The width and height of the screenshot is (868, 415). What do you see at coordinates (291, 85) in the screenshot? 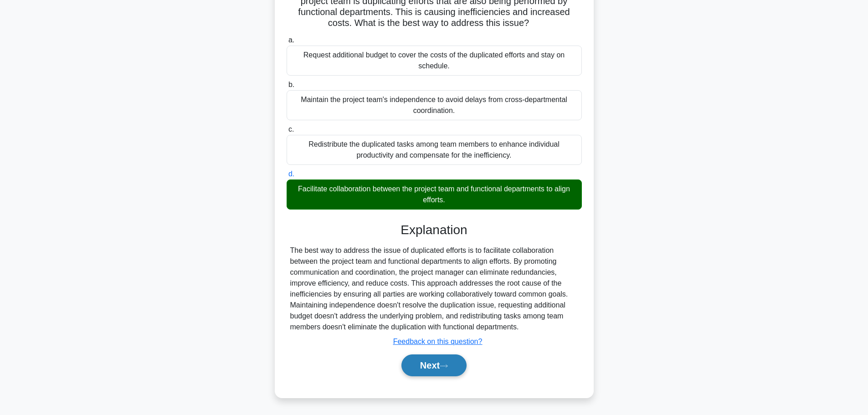
I see `span: b.` at bounding box center [291, 85].